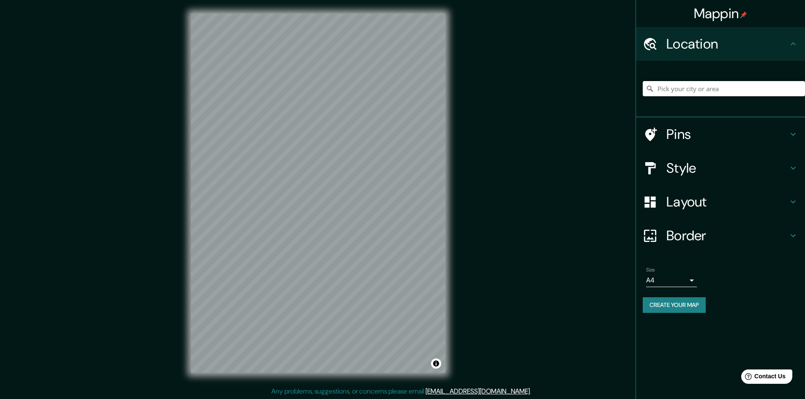  I want to click on span: Contact Us, so click(40, 10).